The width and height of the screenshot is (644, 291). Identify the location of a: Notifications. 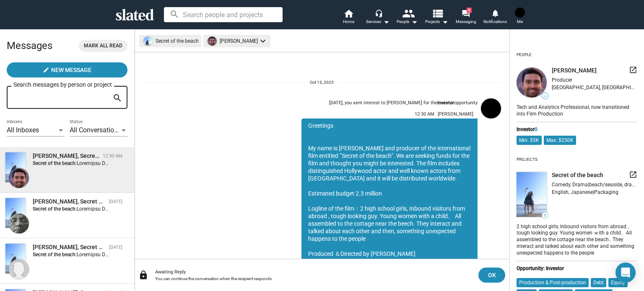
(495, 18).